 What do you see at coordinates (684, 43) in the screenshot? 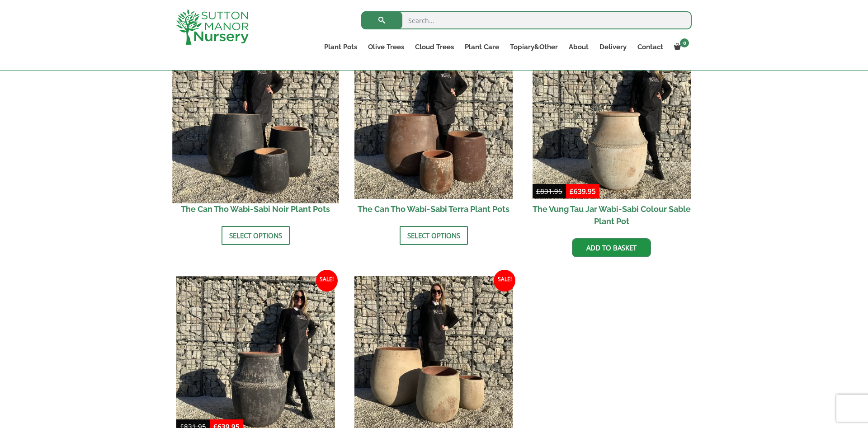
I see `span: 0` at bounding box center [684, 43].